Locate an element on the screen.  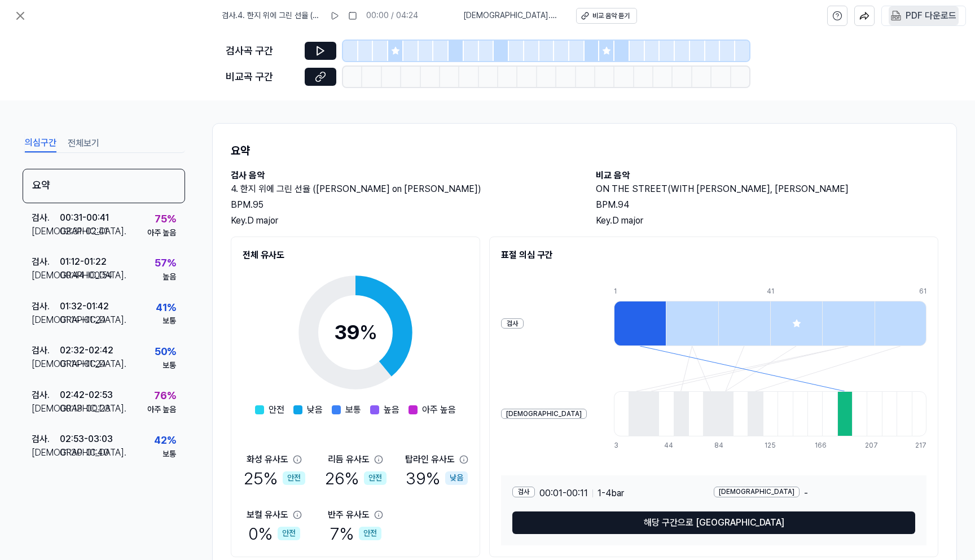
button: PDF 다운로드 is located at coordinates (924, 16).